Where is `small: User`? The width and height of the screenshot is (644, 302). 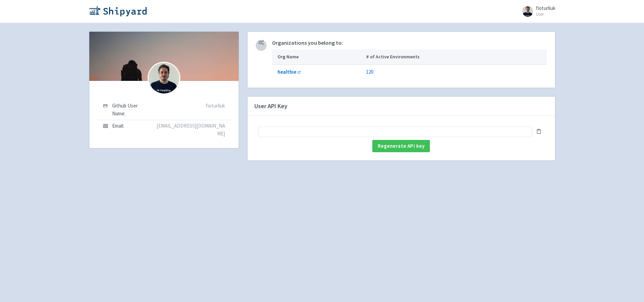
small: User is located at coordinates (545, 14).